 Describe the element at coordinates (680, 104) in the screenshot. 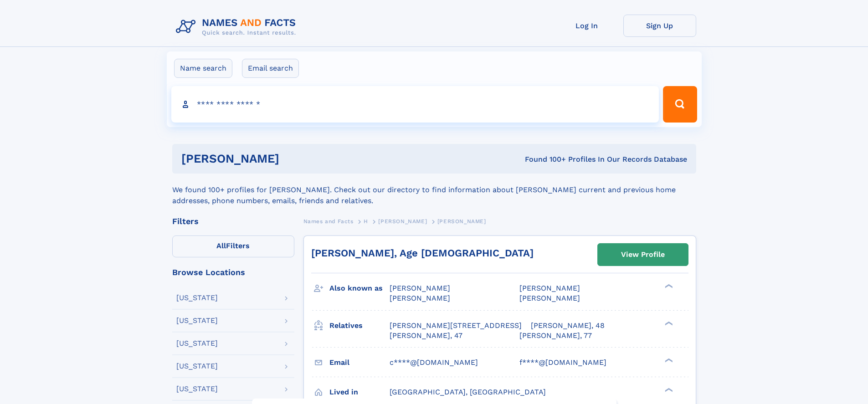

I see `button: Search Button` at that location.